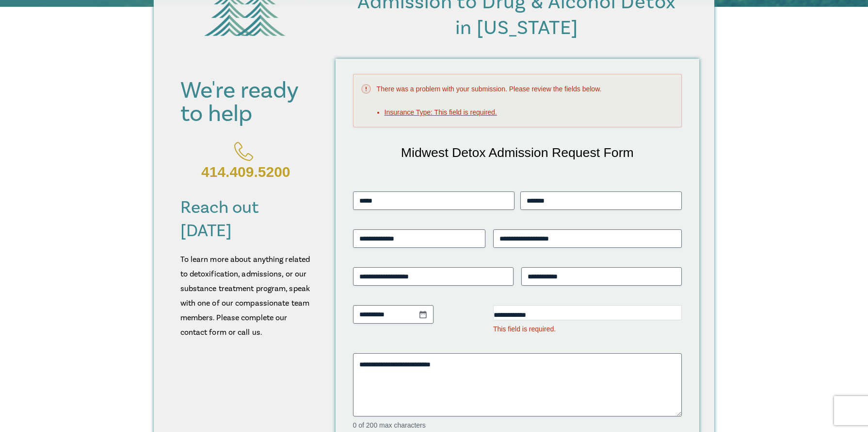 This screenshot has height=432, width=868. I want to click on span: 414.409.5200, so click(246, 171).